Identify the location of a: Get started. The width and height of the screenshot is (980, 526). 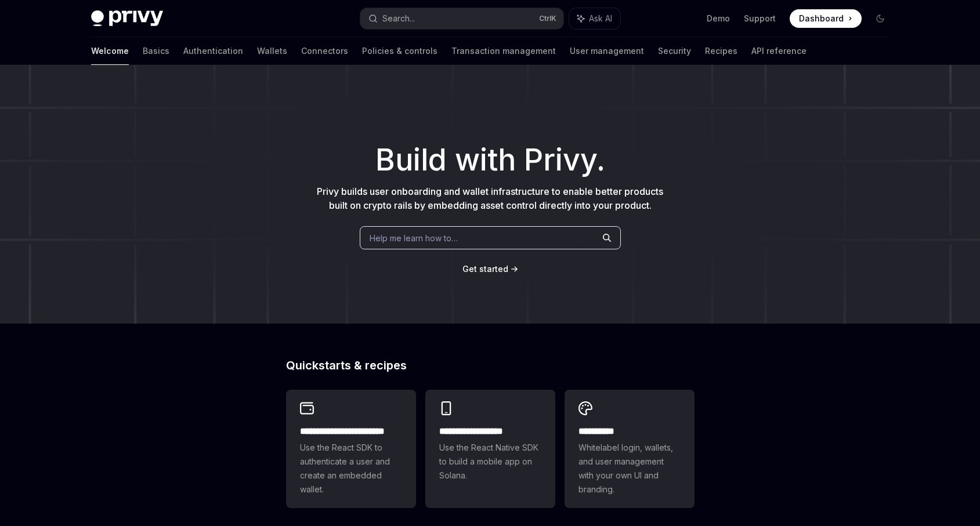
(485, 269).